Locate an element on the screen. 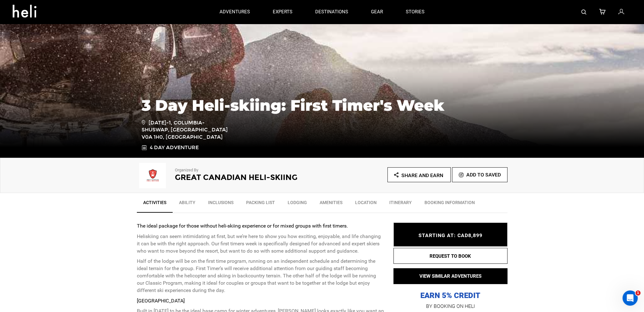 This screenshot has width=644, height=312. img: img_9251f6c852f2d69a6fdc2f2f53e7d310.png is located at coordinates (153, 175).